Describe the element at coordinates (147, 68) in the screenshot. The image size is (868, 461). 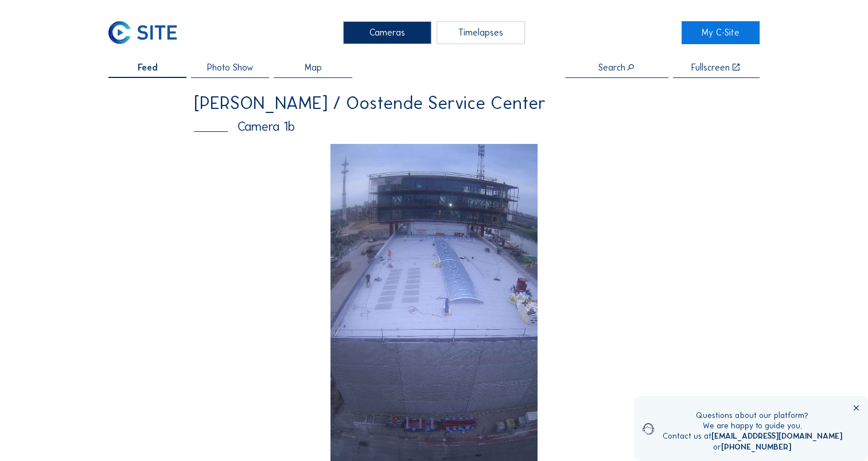
I see `span: Feed` at that location.